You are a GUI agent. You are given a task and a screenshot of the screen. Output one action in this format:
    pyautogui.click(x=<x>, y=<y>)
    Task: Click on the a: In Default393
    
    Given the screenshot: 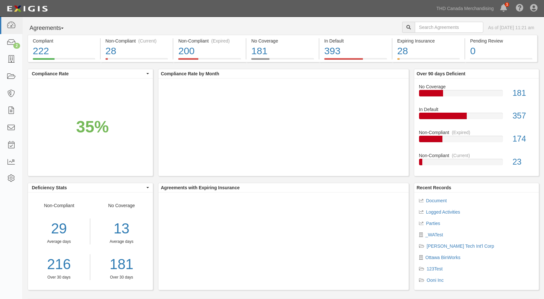 What is the action you would take?
    pyautogui.click(x=356, y=61)
    